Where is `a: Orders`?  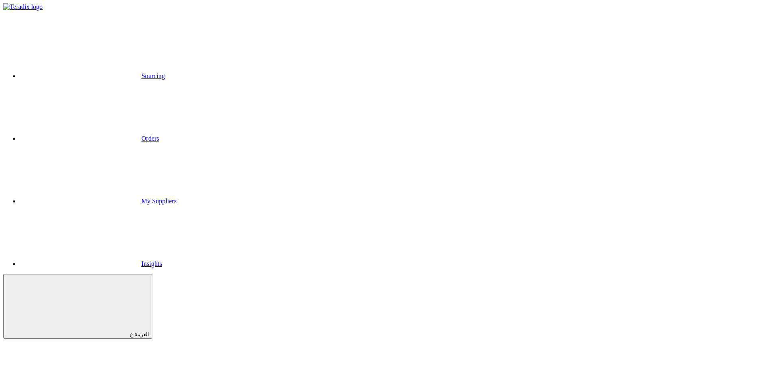 a: Orders is located at coordinates (89, 138).